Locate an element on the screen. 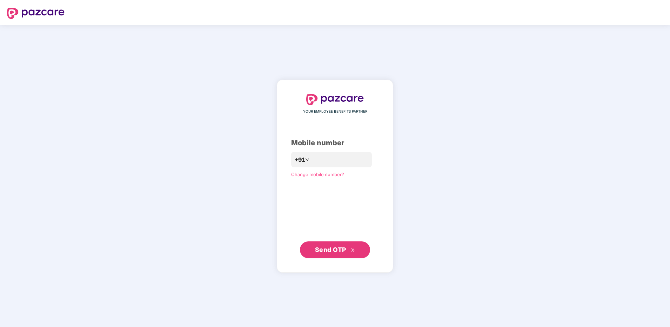  span: double-right is located at coordinates (353, 250).